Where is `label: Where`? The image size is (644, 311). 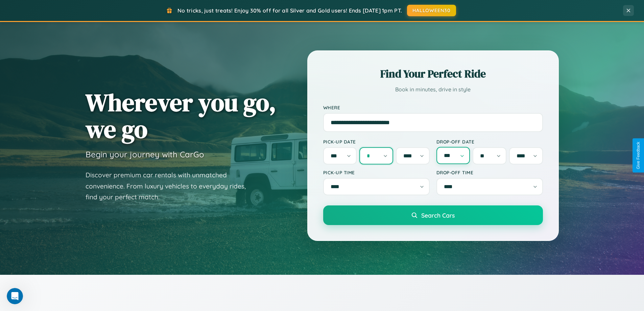
label: Where is located at coordinates (433, 107).